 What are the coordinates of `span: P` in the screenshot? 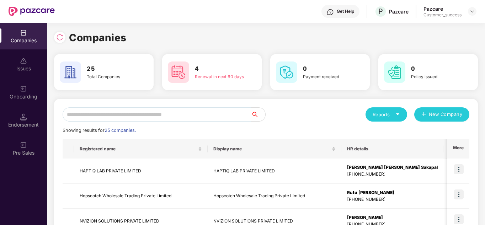 It's located at (381, 11).